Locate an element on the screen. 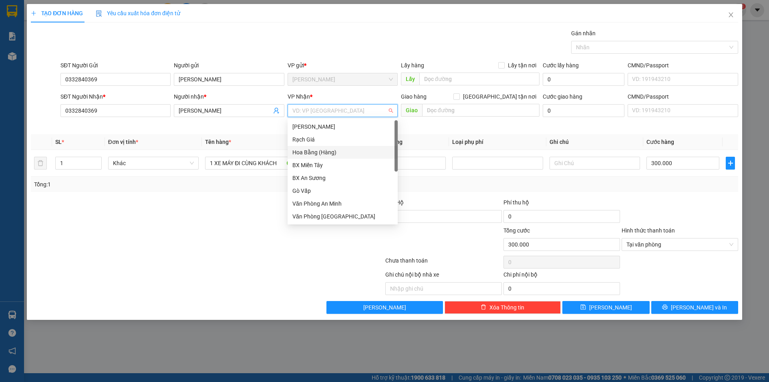 The width and height of the screenshot is (769, 382). span: Yêu cầu xuất hóa đơn điện tử is located at coordinates (138, 13).